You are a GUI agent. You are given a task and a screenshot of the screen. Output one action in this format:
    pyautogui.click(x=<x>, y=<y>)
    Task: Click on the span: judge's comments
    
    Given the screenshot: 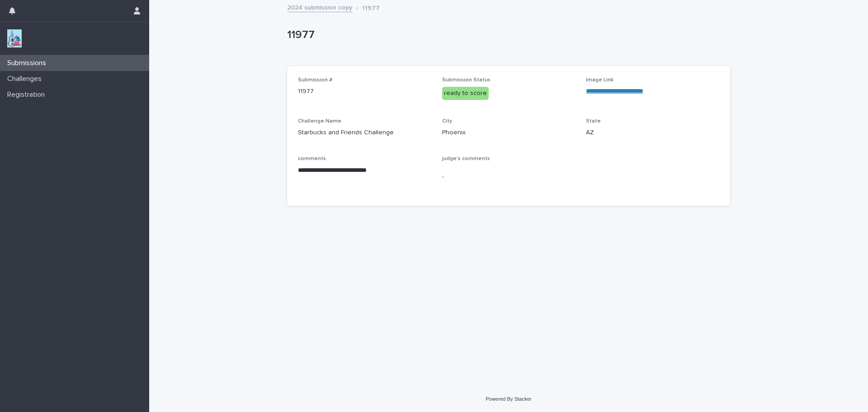 What is the action you would take?
    pyautogui.click(x=466, y=159)
    